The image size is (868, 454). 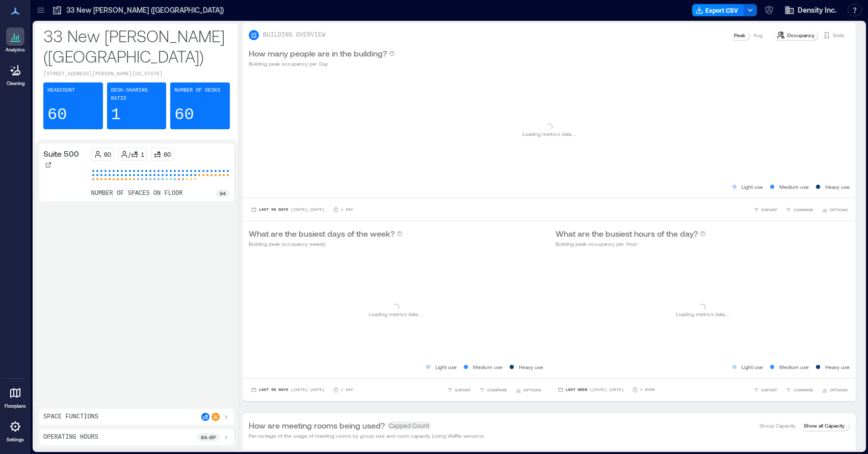 What do you see at coordinates (626, 234) in the screenshot?
I see `p: What are the busiest hours of the day?` at bounding box center [626, 234].